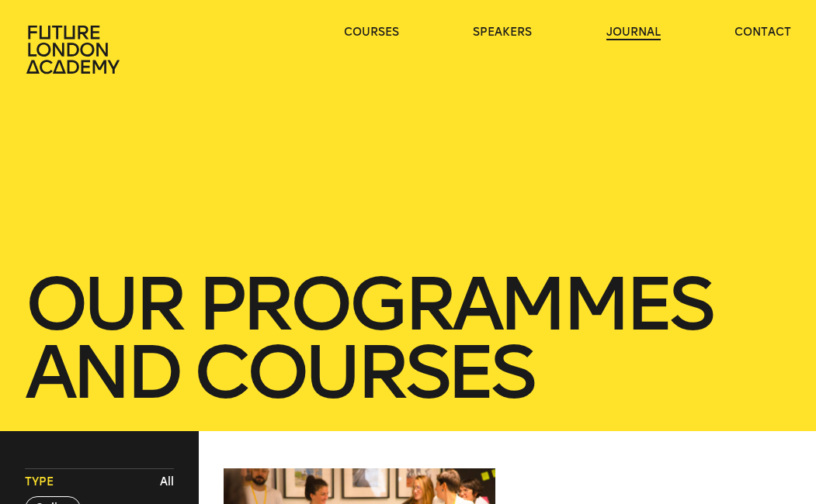 This screenshot has height=504, width=816. Describe the element at coordinates (503, 33) in the screenshot. I see `a: speakers` at that location.